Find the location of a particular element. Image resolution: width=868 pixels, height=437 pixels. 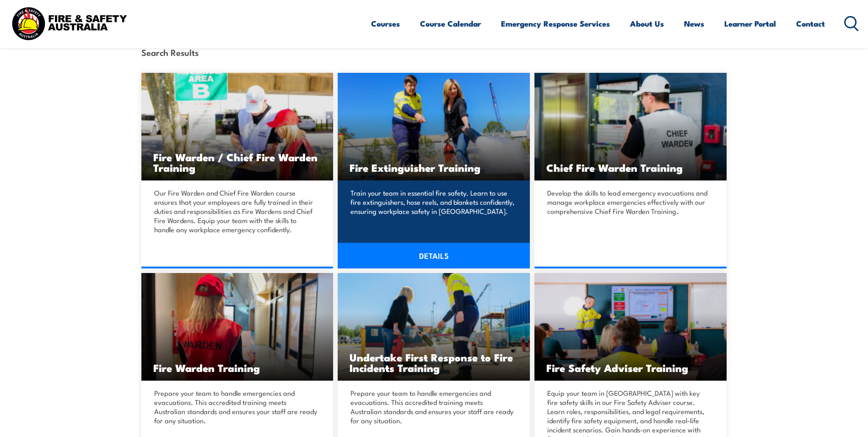

strong: Search Results is located at coordinates (170, 52).